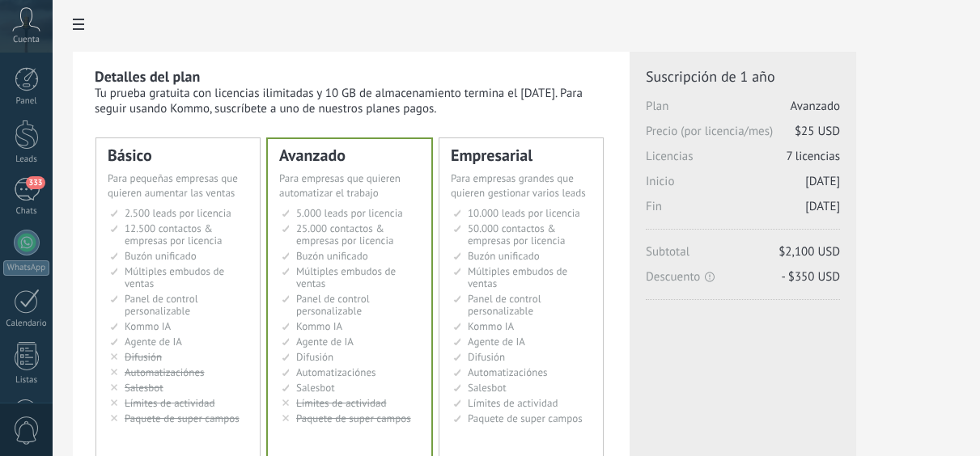  What do you see at coordinates (521, 155) in the screenshot?
I see `div: Empresarial` at bounding box center [521, 155].